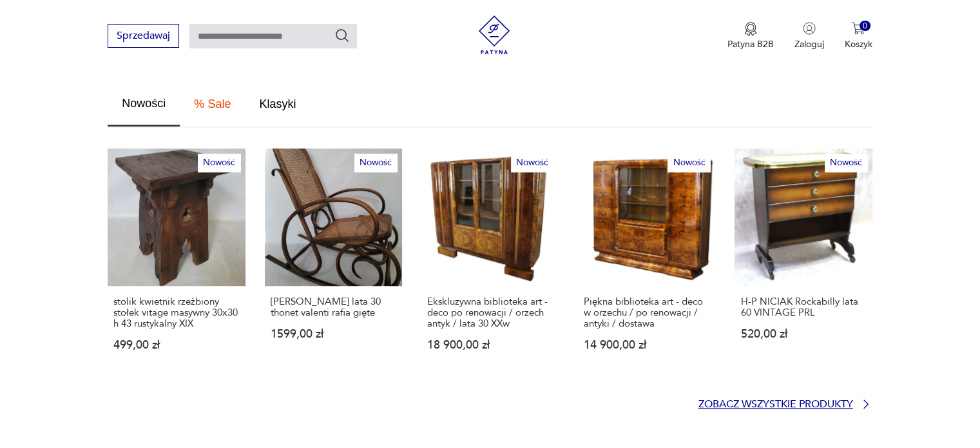  Describe the element at coordinates (858, 36) in the screenshot. I see `button: 0Koszyk` at that location.